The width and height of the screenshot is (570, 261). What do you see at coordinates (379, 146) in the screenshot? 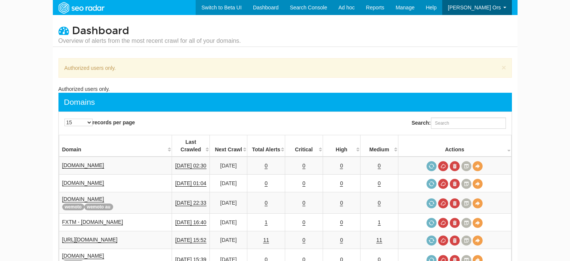
I see `th: Medium: activate to sort column descending` at bounding box center [379, 146].